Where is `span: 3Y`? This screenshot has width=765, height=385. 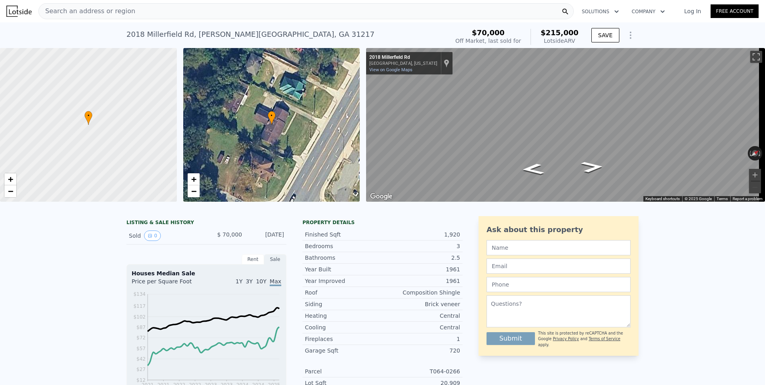 span: 3Y is located at coordinates (249, 281).